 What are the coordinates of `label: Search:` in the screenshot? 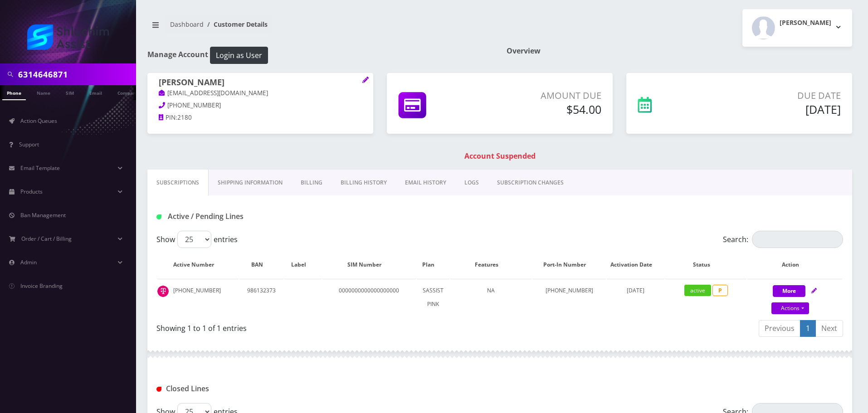 It's located at (782, 239).